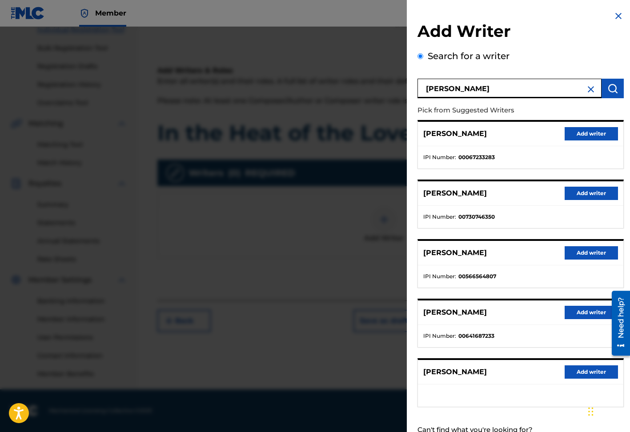 The image size is (630, 432). I want to click on img: Top Rightsholder, so click(84, 13).